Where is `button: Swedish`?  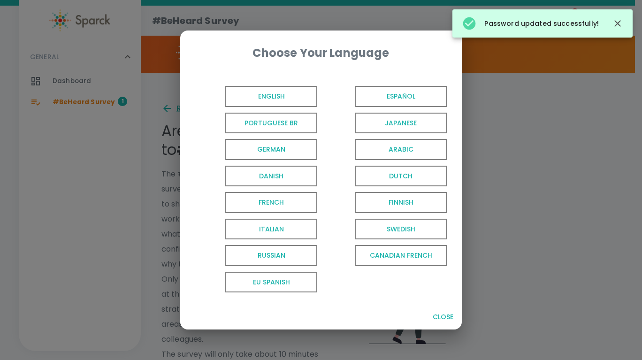
button: Swedish is located at coordinates (386, 229).